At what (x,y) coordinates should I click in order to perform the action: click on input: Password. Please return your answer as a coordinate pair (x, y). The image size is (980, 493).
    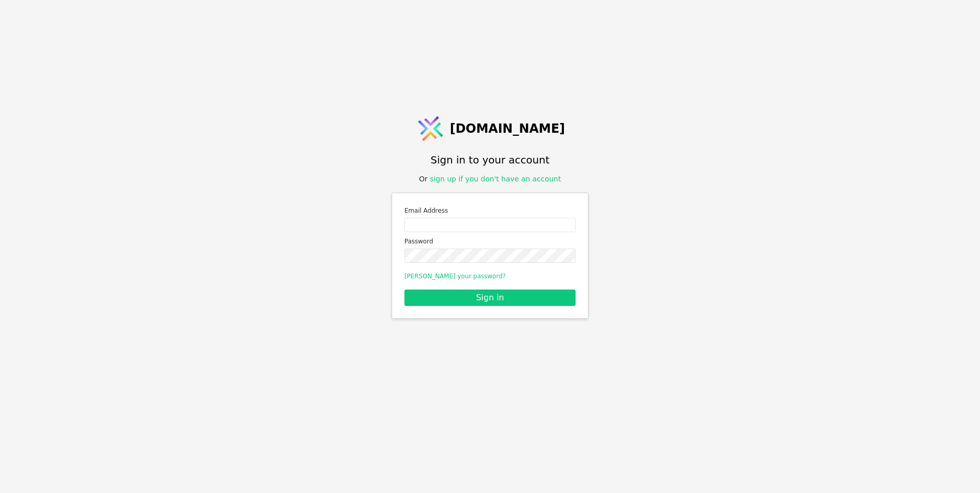
    Looking at the image, I should click on (490, 256).